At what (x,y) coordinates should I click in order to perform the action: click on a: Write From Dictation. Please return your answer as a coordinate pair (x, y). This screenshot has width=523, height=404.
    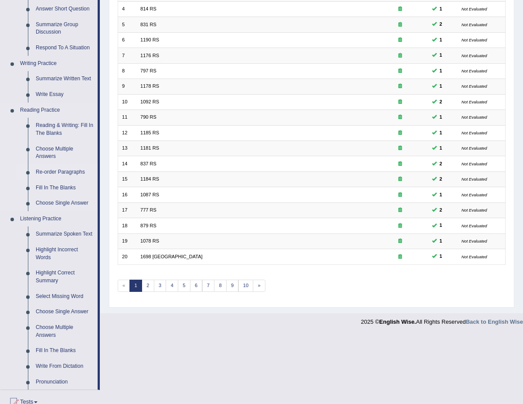
    Looking at the image, I should click on (64, 366).